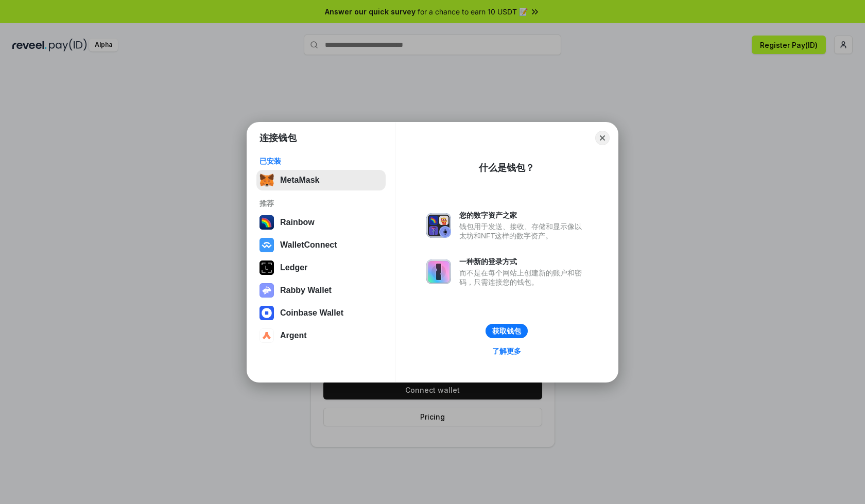  What do you see at coordinates (321, 245) in the screenshot?
I see `button: WalletConnect` at bounding box center [321, 245].